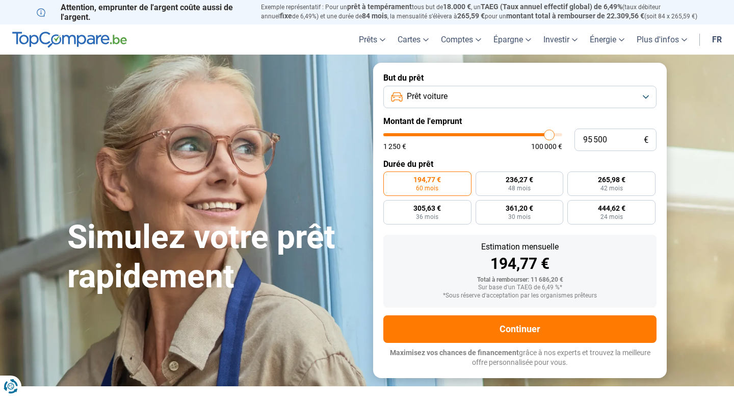  I want to click on p: grâce à nos experts et trouvez la meilleure offre personnalisée pour vous., so click(520, 357).